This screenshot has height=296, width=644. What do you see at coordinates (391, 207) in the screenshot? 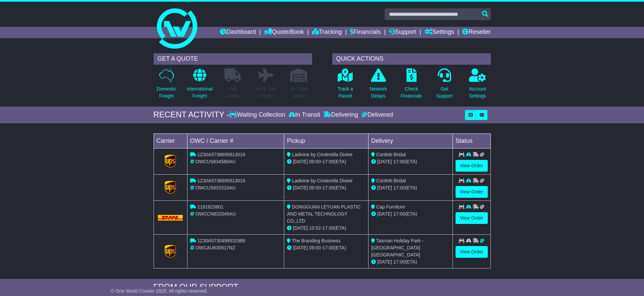
I see `span: Cap Furniture` at bounding box center [391, 207].